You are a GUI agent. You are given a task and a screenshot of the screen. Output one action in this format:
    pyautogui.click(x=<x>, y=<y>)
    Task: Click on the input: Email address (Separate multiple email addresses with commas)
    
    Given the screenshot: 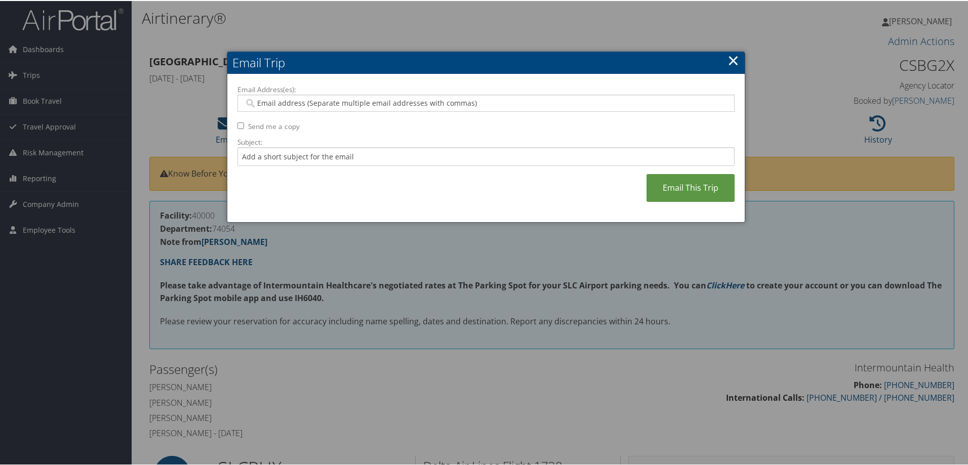 What is the action you would take?
    pyautogui.click(x=486, y=102)
    